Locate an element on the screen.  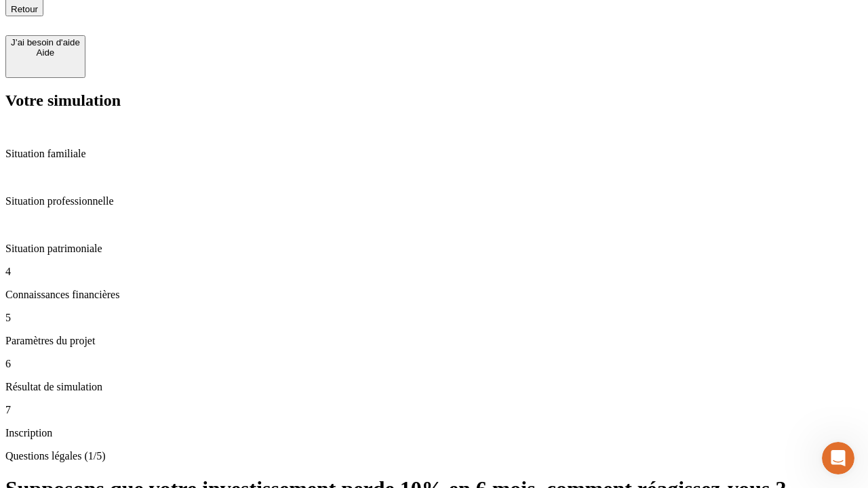
h2: Votre simulation is located at coordinates (434, 101).